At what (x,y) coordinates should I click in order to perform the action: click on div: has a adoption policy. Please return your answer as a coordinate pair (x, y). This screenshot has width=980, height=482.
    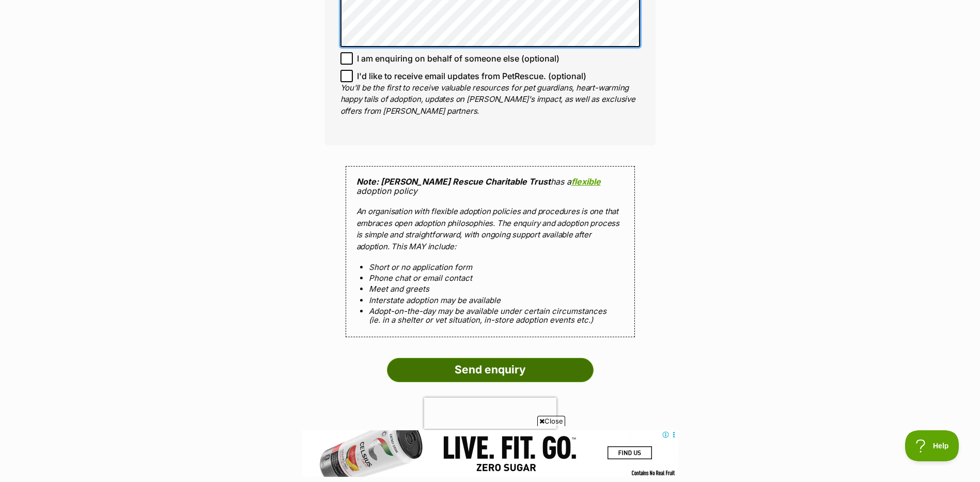
    Looking at the image, I should click on (490, 252).